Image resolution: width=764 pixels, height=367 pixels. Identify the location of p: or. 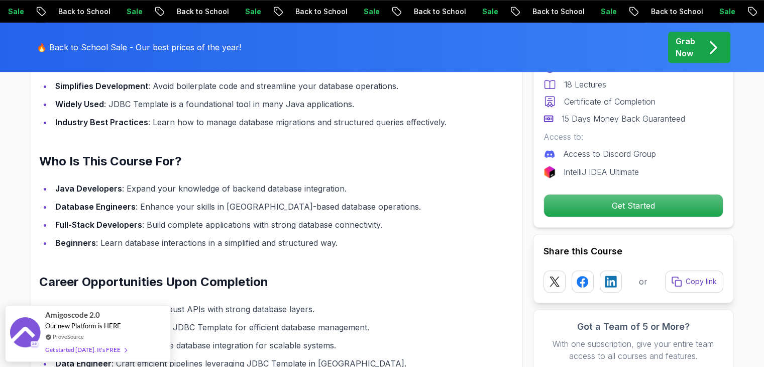
(643, 281).